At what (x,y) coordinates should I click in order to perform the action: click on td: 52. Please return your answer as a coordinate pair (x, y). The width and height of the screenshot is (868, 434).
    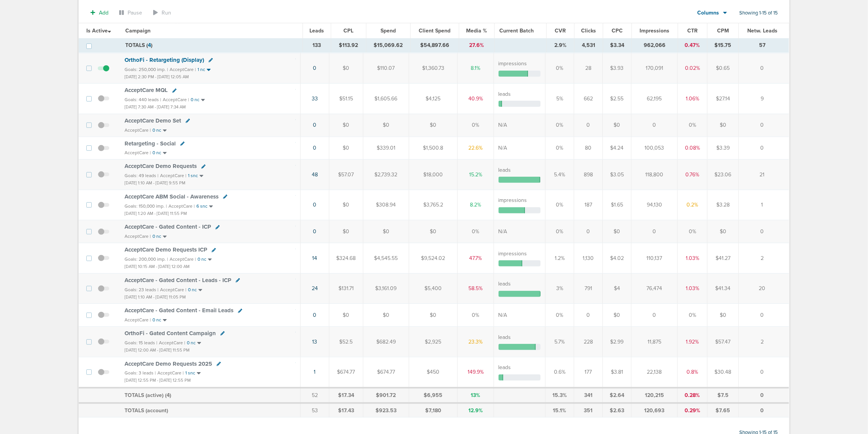
    Looking at the image, I should click on (315, 396).